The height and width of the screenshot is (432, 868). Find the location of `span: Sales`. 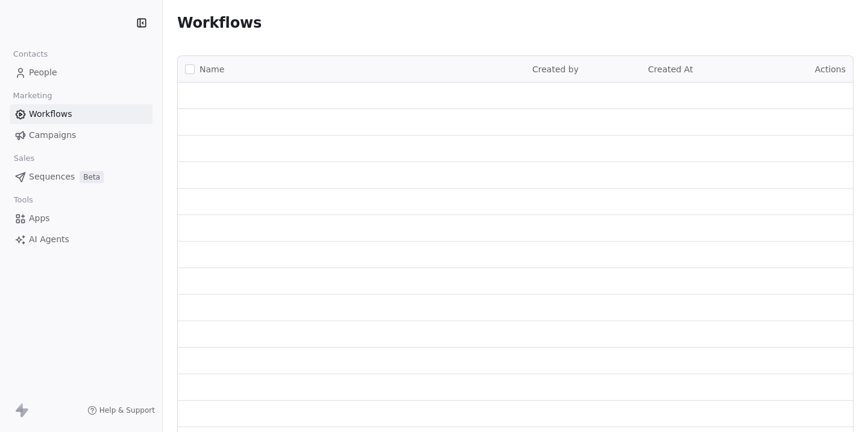

span: Sales is located at coordinates (24, 159).